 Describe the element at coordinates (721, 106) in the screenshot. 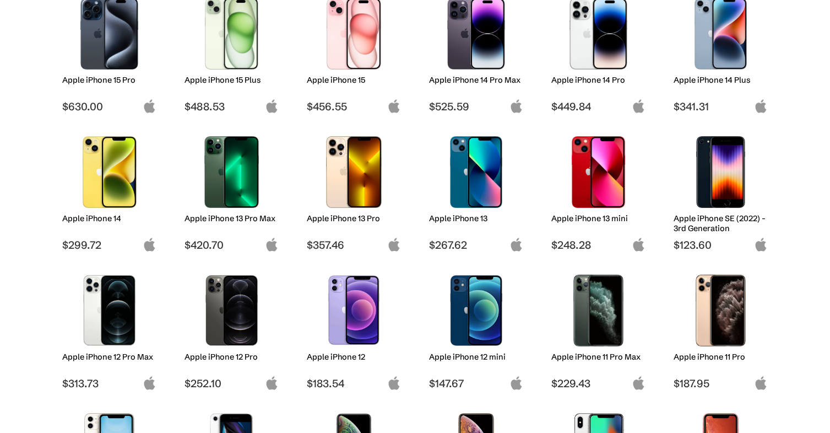

I see `span: $341.31` at that location.